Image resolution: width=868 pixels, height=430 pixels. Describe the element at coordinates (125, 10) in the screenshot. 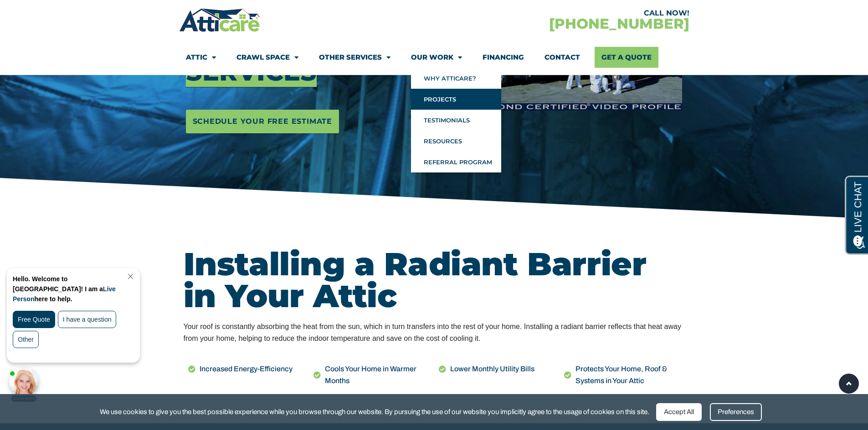

I see `a: Close Chat` at that location.